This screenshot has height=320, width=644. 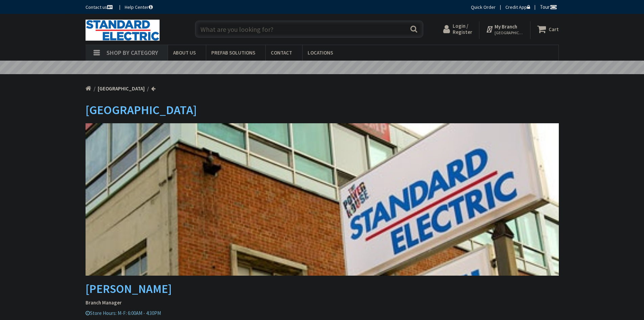 What do you see at coordinates (554, 29) in the screenshot?
I see `strong: Cart` at bounding box center [554, 29].